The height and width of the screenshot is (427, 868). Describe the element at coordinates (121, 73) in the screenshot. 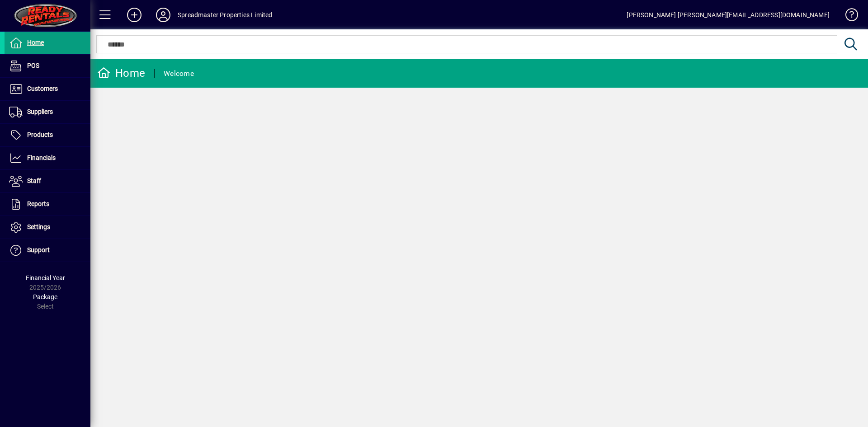

I see `div: Home` at that location.